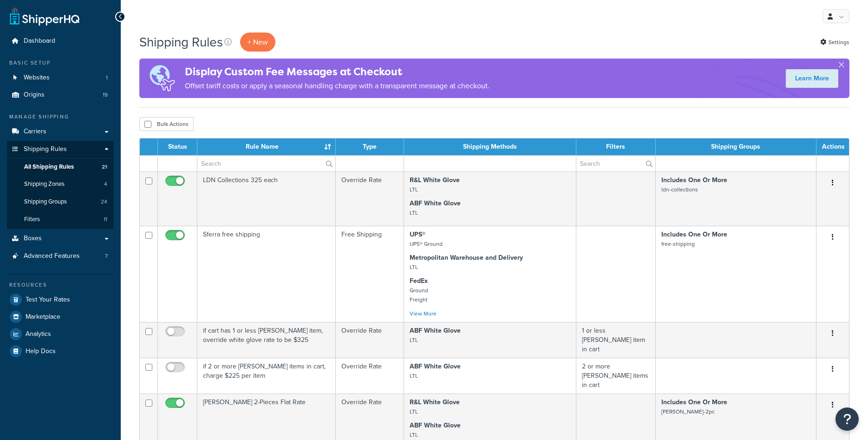 This screenshot has width=868, height=440. What do you see at coordinates (105, 95) in the screenshot?
I see `span: 19` at bounding box center [105, 95].